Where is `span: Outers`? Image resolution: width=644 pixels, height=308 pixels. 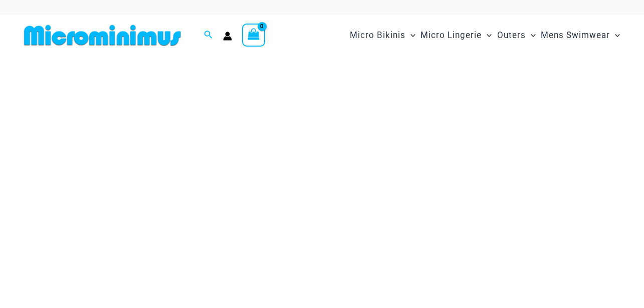
span: Outers is located at coordinates (511, 35).